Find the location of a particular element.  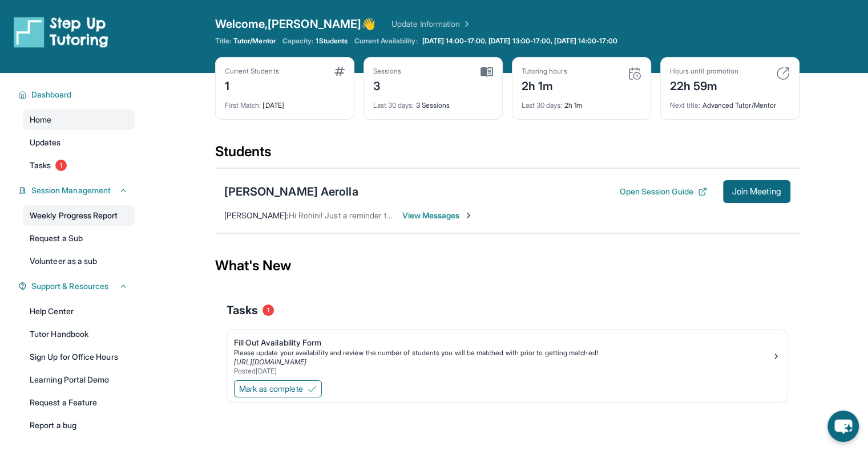

a: Report a bug is located at coordinates (79, 425).